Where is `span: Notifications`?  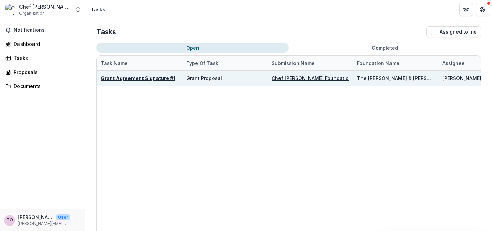 span: Notifications is located at coordinates (46, 30).